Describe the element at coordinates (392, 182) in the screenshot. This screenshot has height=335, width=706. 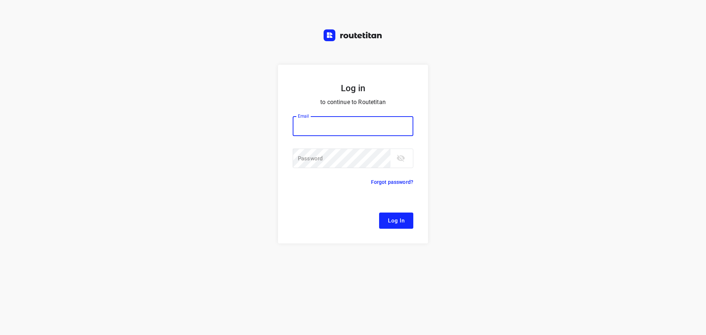
I see `p: Forgot password?` at that location.